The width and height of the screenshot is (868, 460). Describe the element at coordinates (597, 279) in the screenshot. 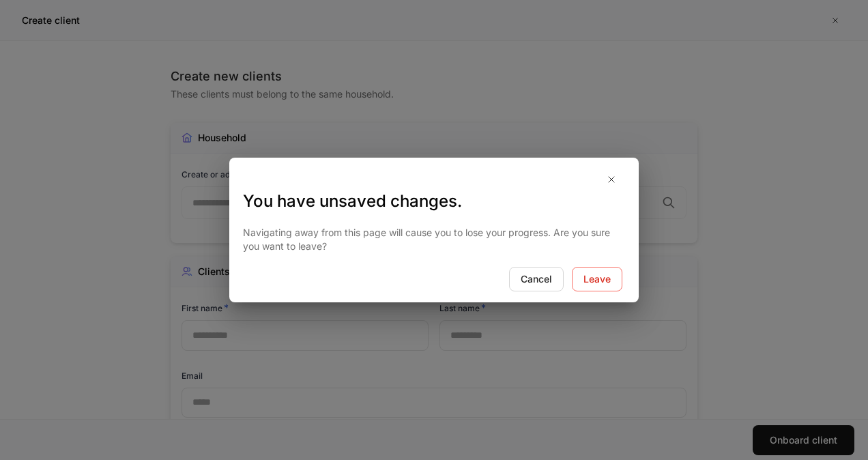

I see `button: Leave` at that location.